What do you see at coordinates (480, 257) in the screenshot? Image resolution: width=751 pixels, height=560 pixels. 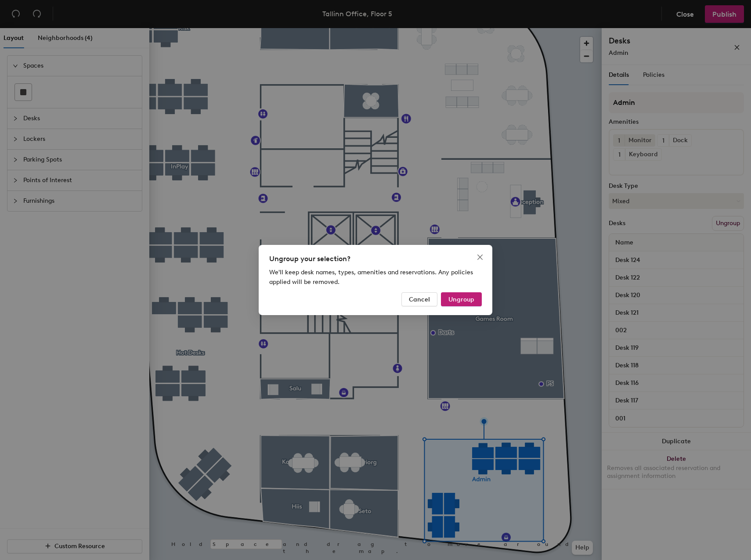 I see `span: close` at bounding box center [480, 257].